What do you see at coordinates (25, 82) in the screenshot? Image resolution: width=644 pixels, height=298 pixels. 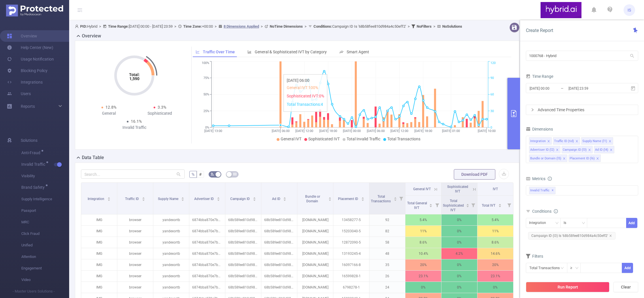 I see `a: Integrations` at bounding box center [25, 82].